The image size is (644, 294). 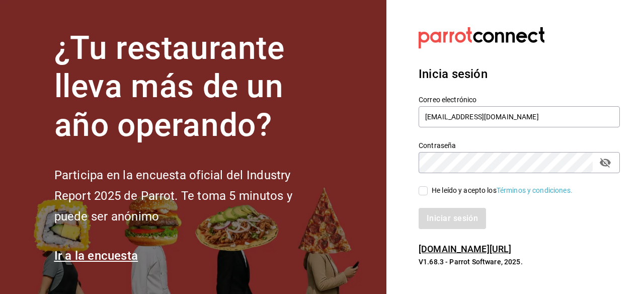 I want to click on h2: Participa en la encuesta oficial del Industry Report 2025 de Parrot. Te toma 5 minutos y puede se..., so click(x=190, y=196).